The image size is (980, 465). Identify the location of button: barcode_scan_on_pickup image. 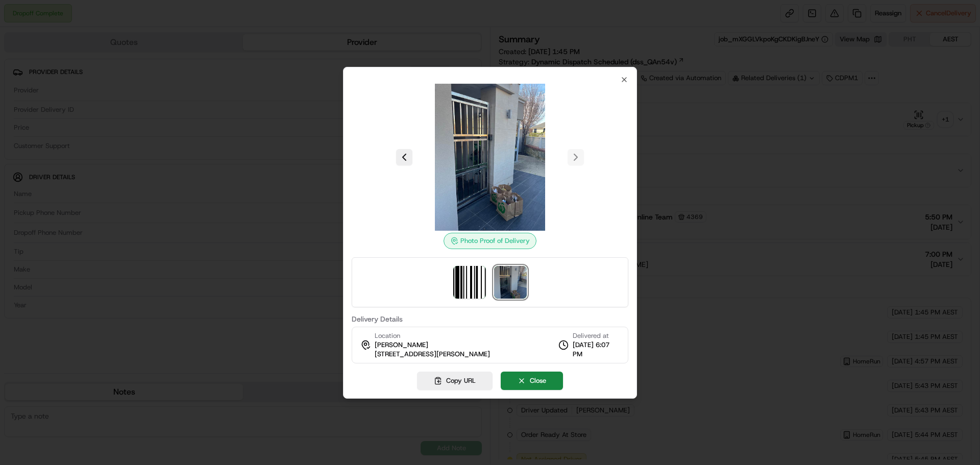
(469, 282).